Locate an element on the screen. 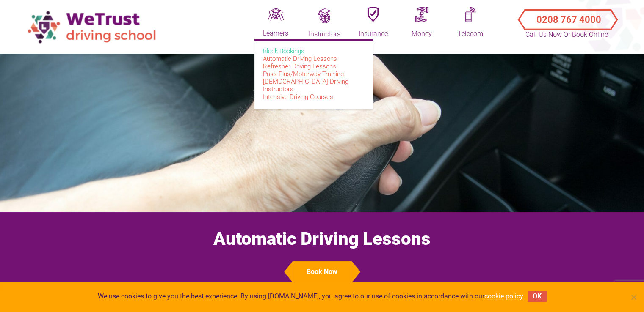 The image size is (644, 312). a: Automatic Driving Lessons is located at coordinates (300, 59).